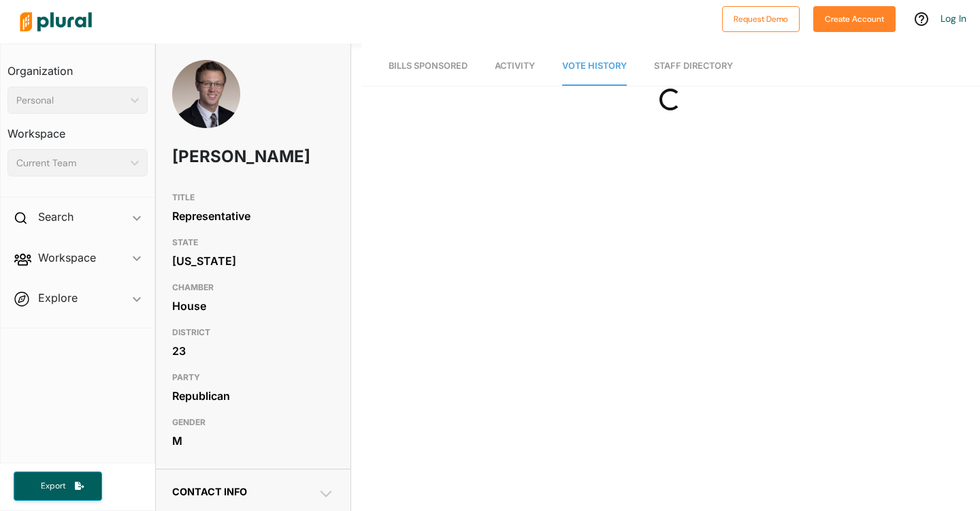 This screenshot has width=980, height=511. Describe the element at coordinates (56, 217) in the screenshot. I see `h2: Search` at that location.